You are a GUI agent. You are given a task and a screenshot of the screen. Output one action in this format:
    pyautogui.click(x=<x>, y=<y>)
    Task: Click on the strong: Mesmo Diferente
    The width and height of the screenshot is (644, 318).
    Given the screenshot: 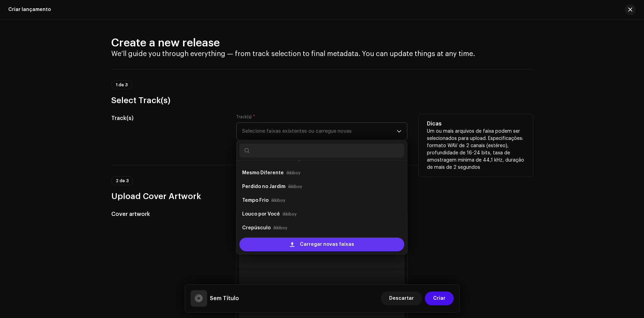 What is the action you would take?
    pyautogui.click(x=263, y=172)
    